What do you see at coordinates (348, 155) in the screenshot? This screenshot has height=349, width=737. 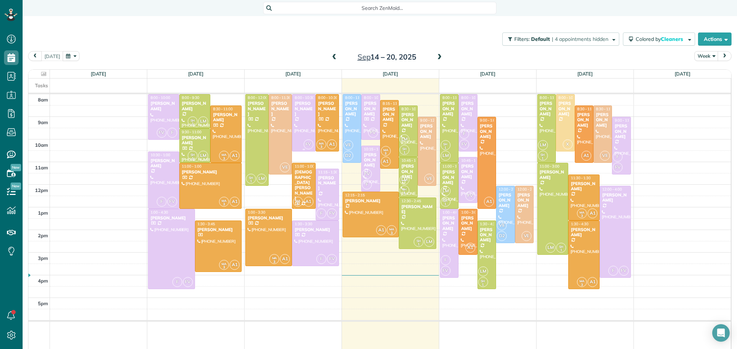 I see `span: D2` at bounding box center [348, 155].